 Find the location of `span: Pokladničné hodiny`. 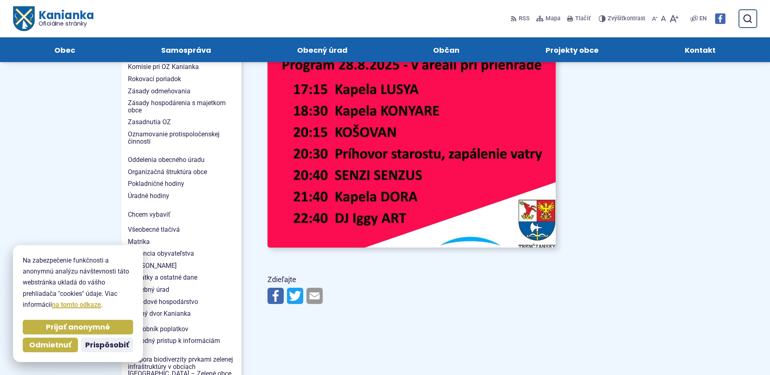

span: Pokladničné hodiny is located at coordinates (181, 184).